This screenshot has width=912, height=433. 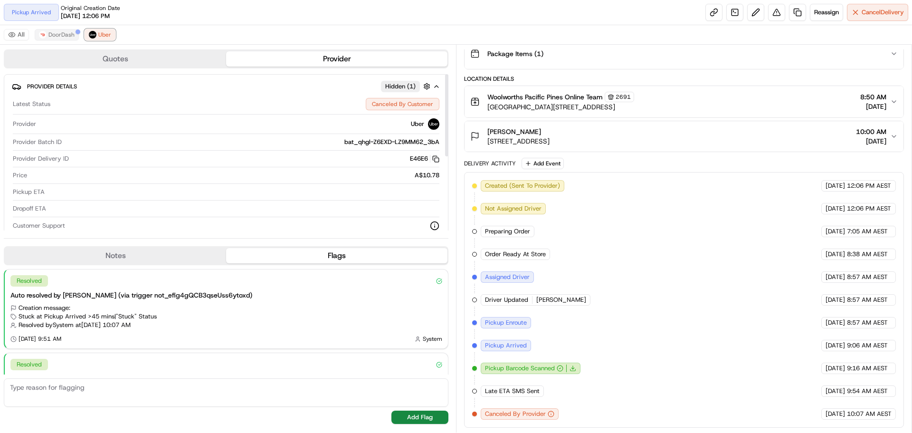 I want to click on span: 9:16 AM AEST, so click(x=867, y=368).